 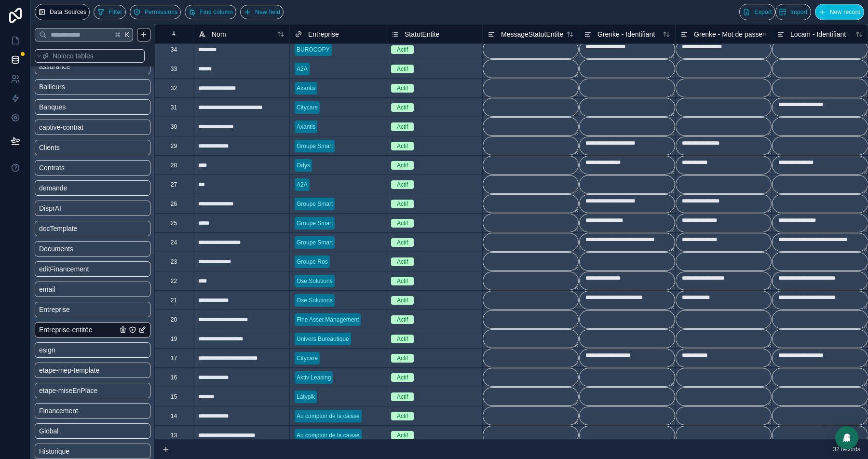 What do you see at coordinates (50, 208) in the screenshot?
I see `span: DisprAI` at bounding box center [50, 208].